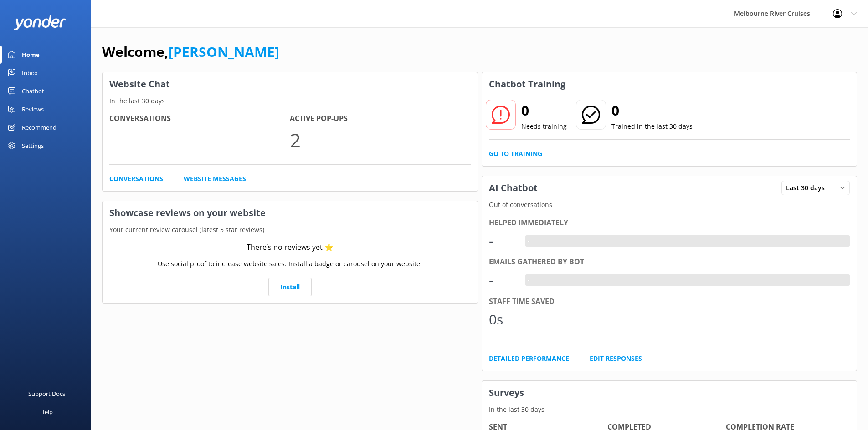 The height and width of the screenshot is (430, 868). Describe the element at coordinates (544, 126) in the screenshot. I see `p: Needs training` at that location.